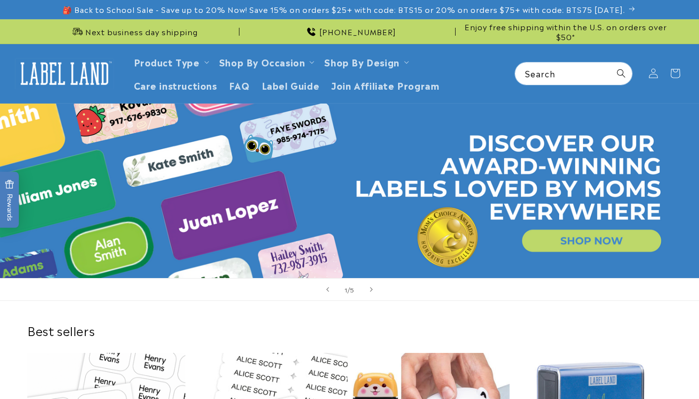  I want to click on span: Next business day shipping, so click(141, 32).